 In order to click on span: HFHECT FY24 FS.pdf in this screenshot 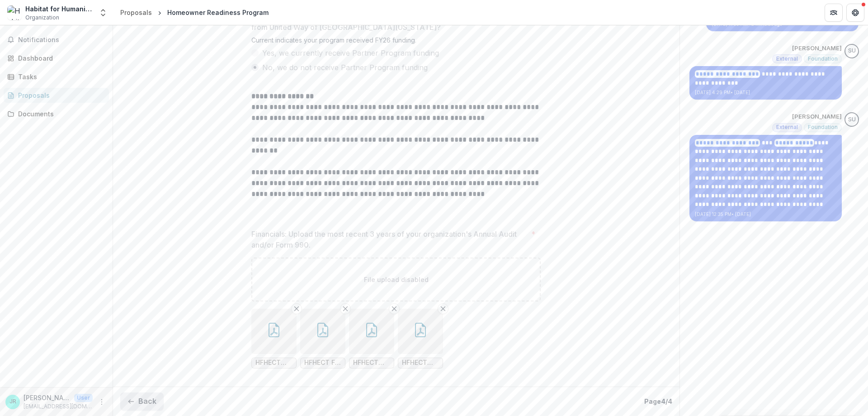, I will do `click(420, 363)`.